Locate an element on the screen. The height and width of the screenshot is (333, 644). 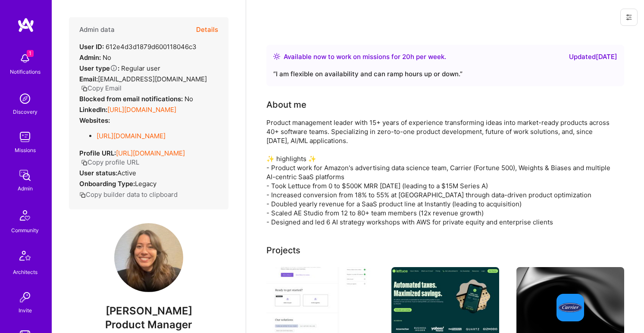
img: bell is located at coordinates (25, 58).